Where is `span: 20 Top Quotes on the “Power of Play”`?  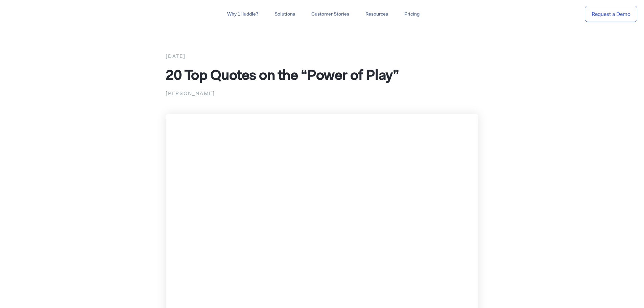 span: 20 Top Quotes on the “Power of Play” is located at coordinates (282, 75).